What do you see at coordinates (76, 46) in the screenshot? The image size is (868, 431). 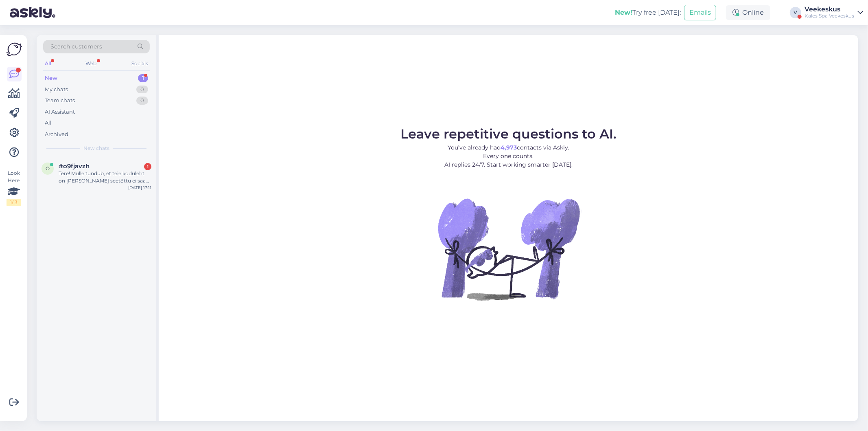 I see `span: Search customers` at bounding box center [76, 46].